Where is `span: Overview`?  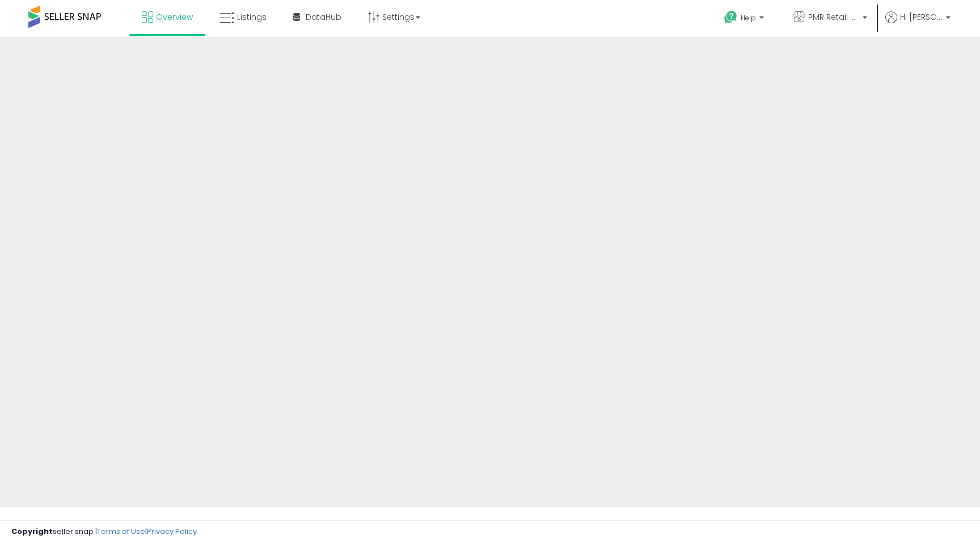
span: Overview is located at coordinates (174, 17).